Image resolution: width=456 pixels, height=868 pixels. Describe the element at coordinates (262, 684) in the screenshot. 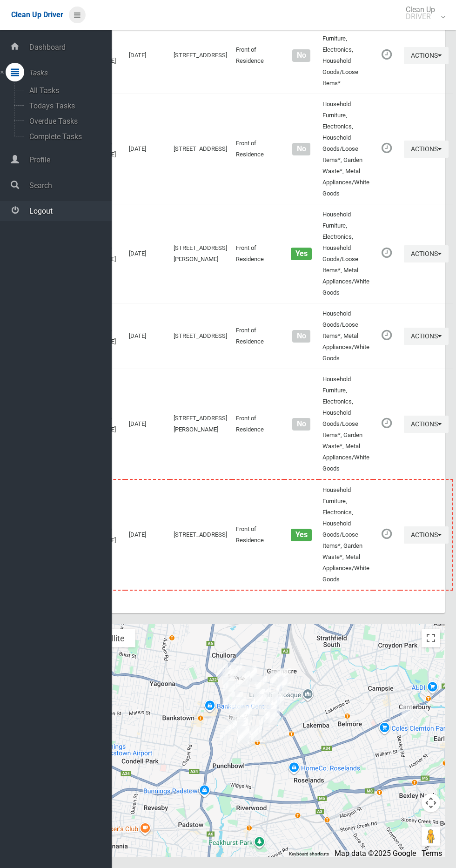

I see `div: 12 Mimosa Road, GREENACRE NSW 2190<br>Status : AssignedToRoute<br><a href="/driver/booking/482097...` at that location.